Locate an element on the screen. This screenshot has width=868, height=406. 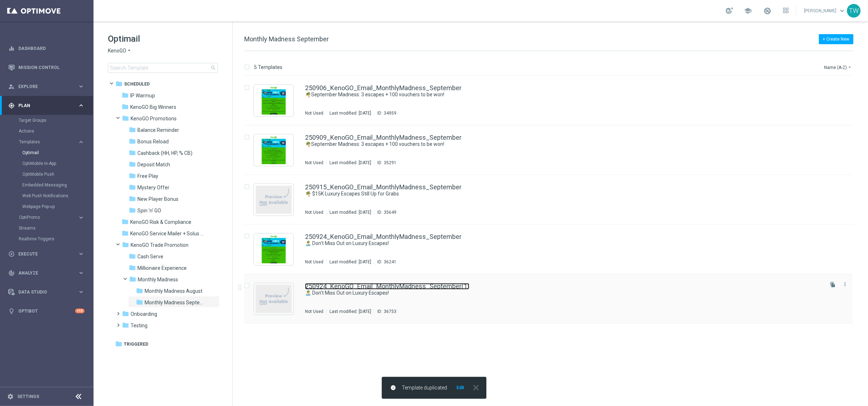
button: Mission Control is located at coordinates (46, 68).